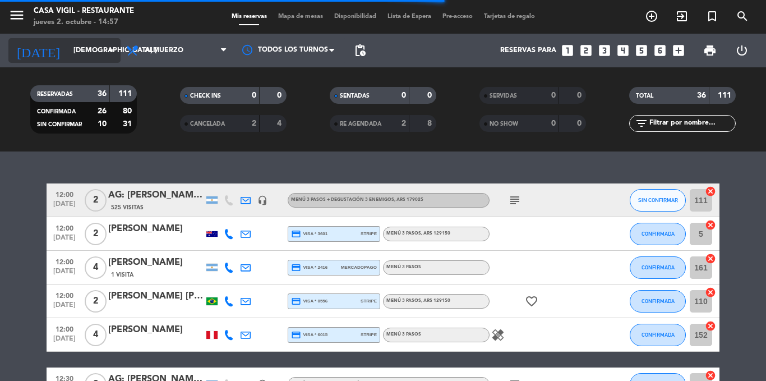 This screenshot has width=766, height=381. I want to click on div: LOG OUT, so click(742, 50).